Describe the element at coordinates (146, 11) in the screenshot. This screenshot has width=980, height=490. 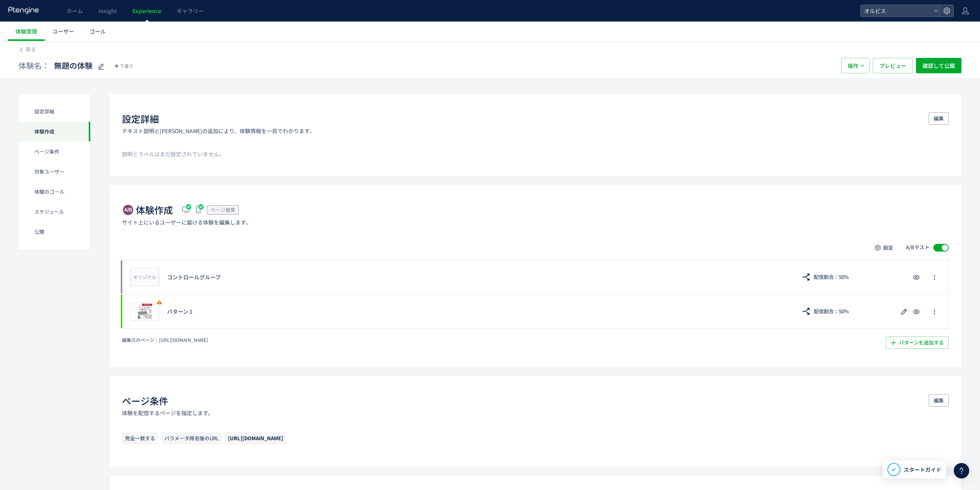
I see `span: Experience` at that location.